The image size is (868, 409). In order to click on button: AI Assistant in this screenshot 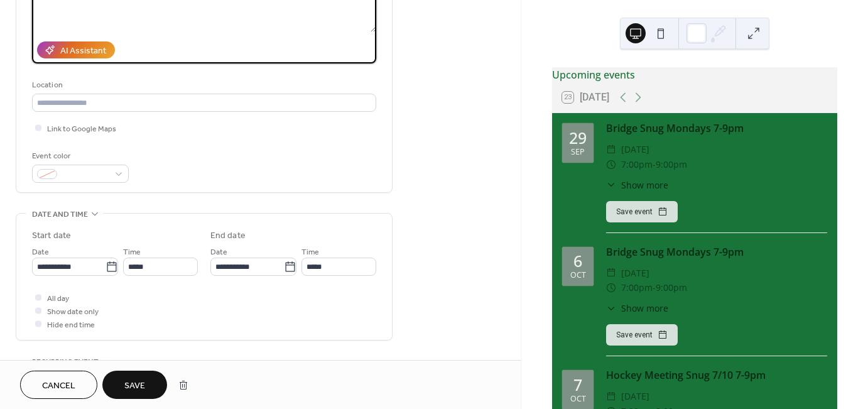, I will do `click(76, 49)`.